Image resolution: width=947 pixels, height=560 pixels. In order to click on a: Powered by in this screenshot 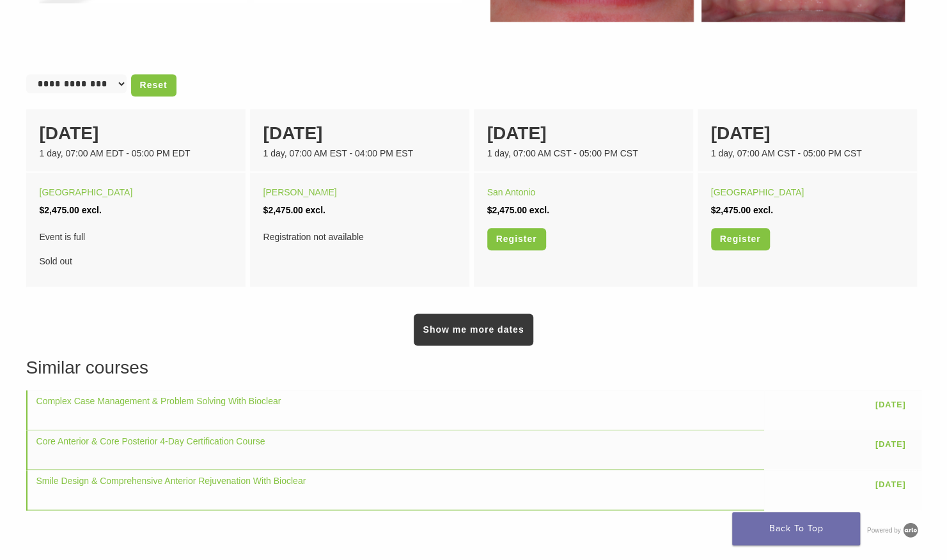, I will do `click(893, 531)`.